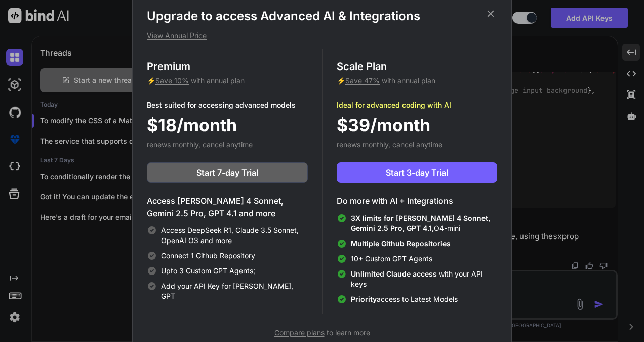 This screenshot has width=644, height=342. Describe the element at coordinates (417, 201) in the screenshot. I see `h4: Do more with AI + Integrations` at that location.